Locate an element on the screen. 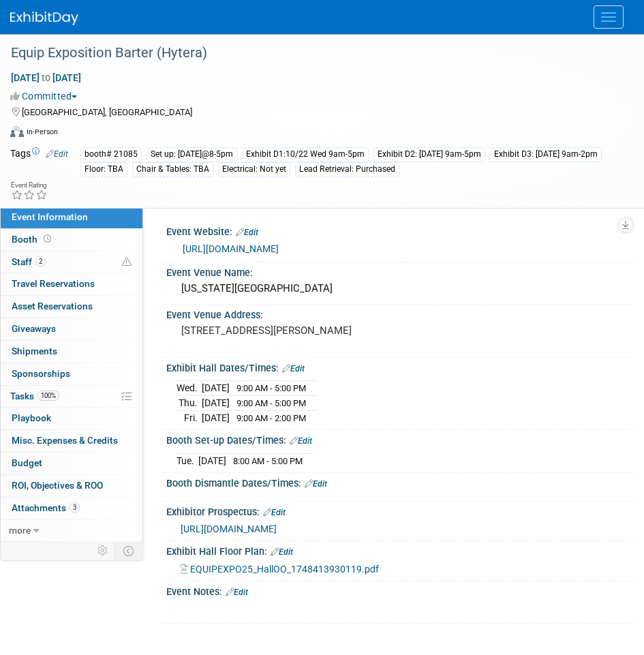 The height and width of the screenshot is (655, 644). a: Event Information is located at coordinates (72, 217).